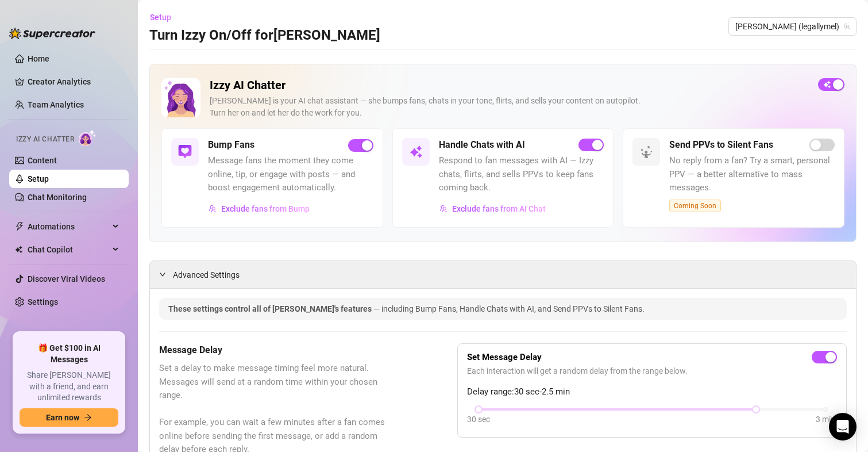  Describe the element at coordinates (847, 26) in the screenshot. I see `span: team` at that location.